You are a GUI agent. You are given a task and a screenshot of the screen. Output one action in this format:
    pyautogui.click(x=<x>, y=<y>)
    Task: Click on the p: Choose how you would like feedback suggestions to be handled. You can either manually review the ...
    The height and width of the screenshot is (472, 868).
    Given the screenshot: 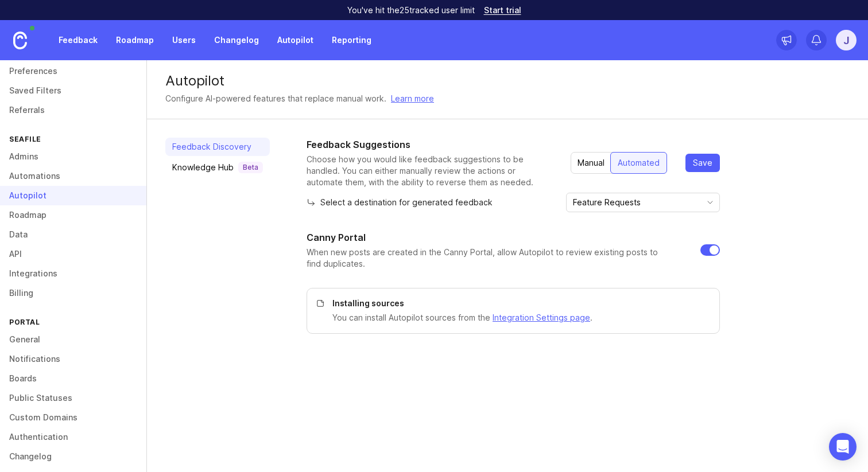 What is the action you would take?
    pyautogui.click(x=429, y=171)
    